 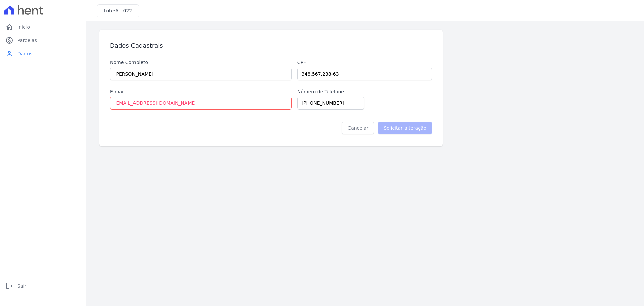 I want to click on a: personDados, so click(x=43, y=54).